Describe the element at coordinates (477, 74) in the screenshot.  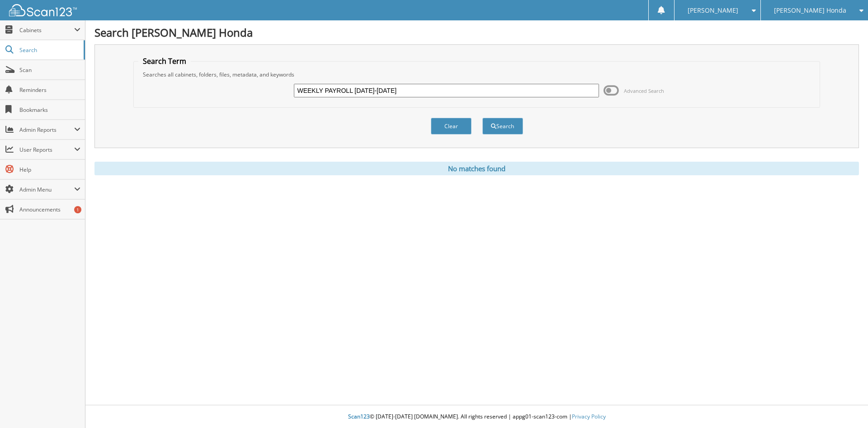
I see `div: Searches all cabinets, folders, files, metadata, and keywords` at that location.